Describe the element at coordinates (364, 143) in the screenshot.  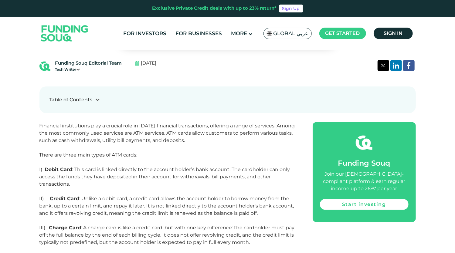
I see `img: fsicon` at that location.